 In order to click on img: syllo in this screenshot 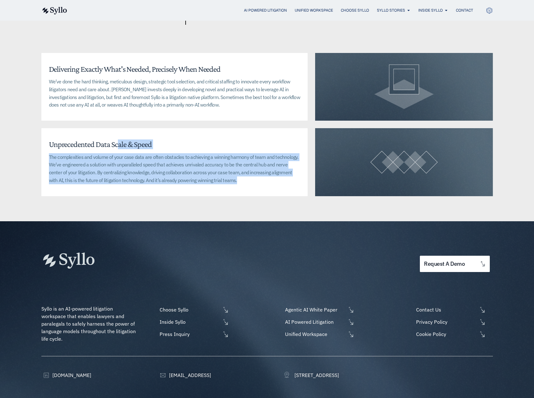, I will do `click(54, 11)`.